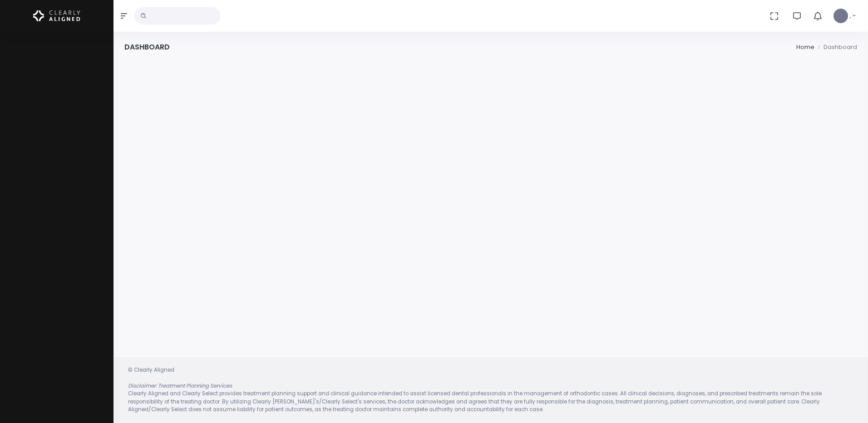 This screenshot has width=868, height=423. I want to click on li: Home, so click(805, 47).